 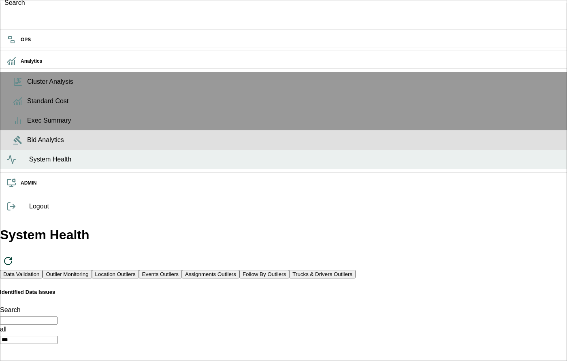 I want to click on button: Follow By Outliers, so click(x=264, y=274).